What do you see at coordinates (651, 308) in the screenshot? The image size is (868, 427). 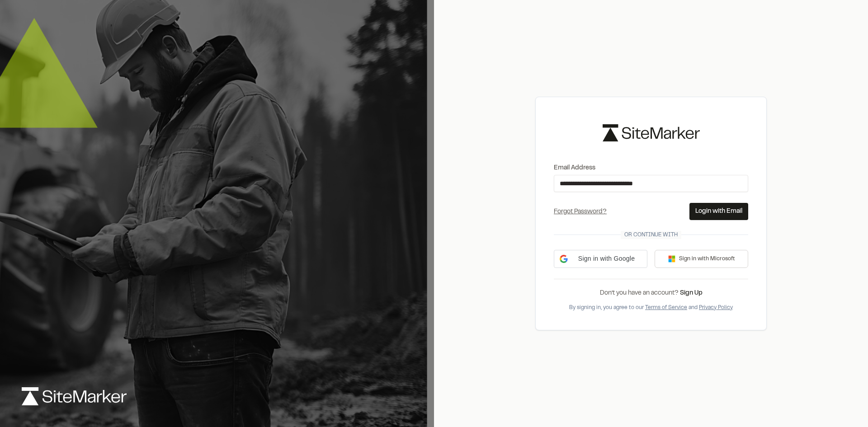 I see `div: By signing in, you agree to our and` at bounding box center [651, 308].